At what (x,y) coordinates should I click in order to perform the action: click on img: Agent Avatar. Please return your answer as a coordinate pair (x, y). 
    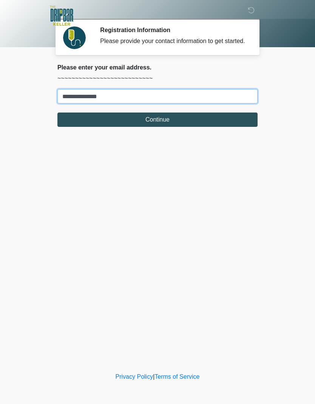
    Looking at the image, I should click on (74, 38).